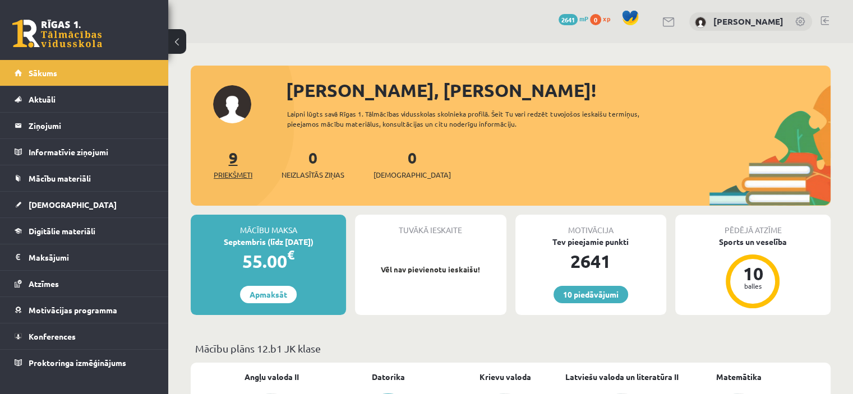 This screenshot has height=394, width=853. I want to click on div: Sports un veselība, so click(752, 242).